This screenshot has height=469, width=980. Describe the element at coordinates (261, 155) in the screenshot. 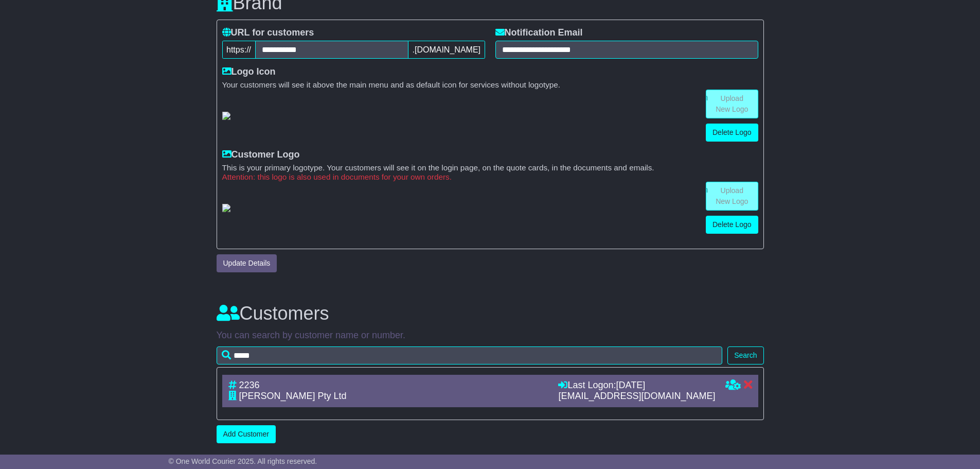

I see `label: Customer Logo` at that location.